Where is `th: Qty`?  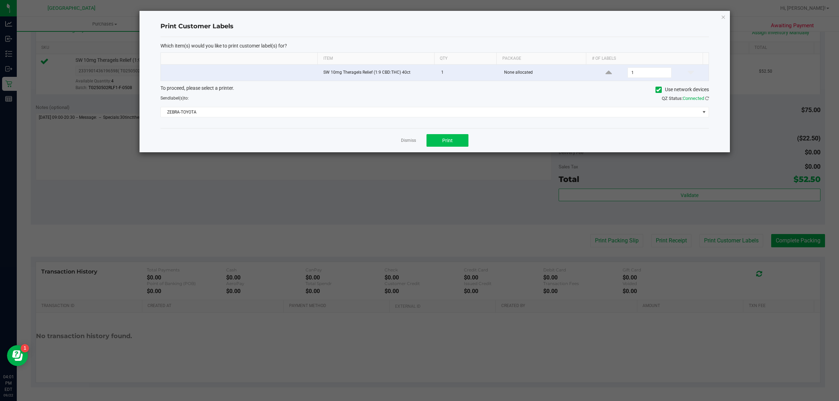
th: Qty is located at coordinates (465, 59).